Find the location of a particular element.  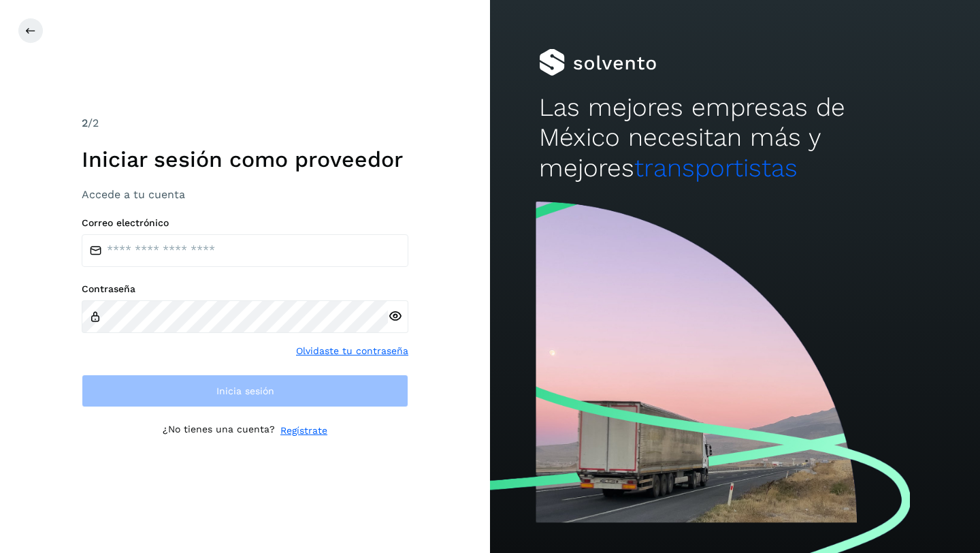

p: ¿No tienes una cuenta? is located at coordinates (219, 430).